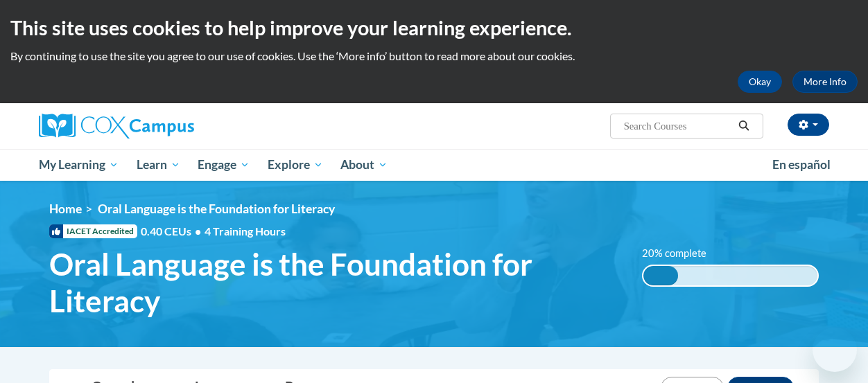  I want to click on span: Explore, so click(295, 165).